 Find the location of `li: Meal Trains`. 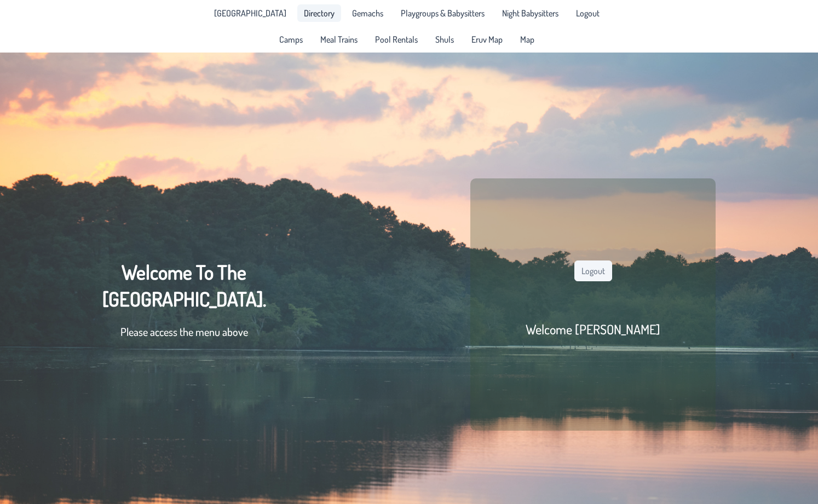

li: Meal Trains is located at coordinates (339, 39).